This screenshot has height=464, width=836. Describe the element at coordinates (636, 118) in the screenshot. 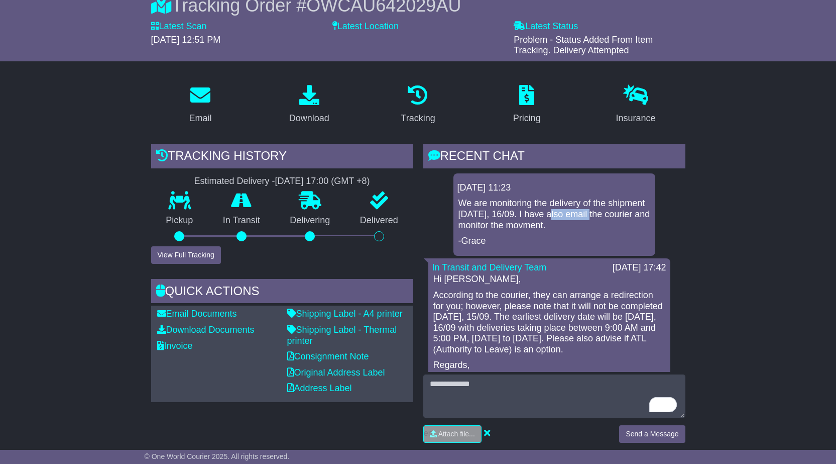

I see `div: Insurance` at that location.